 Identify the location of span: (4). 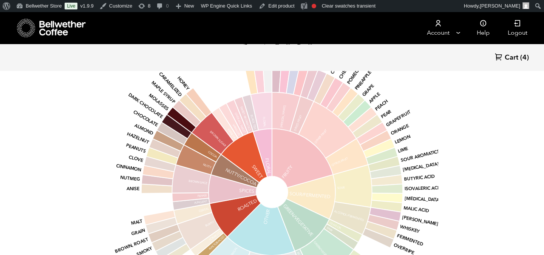
(525, 58).